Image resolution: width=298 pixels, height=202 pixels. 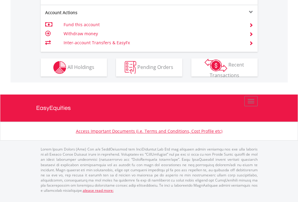 I want to click on td: Inter-account Transfers & EasyFx, so click(x=152, y=43).